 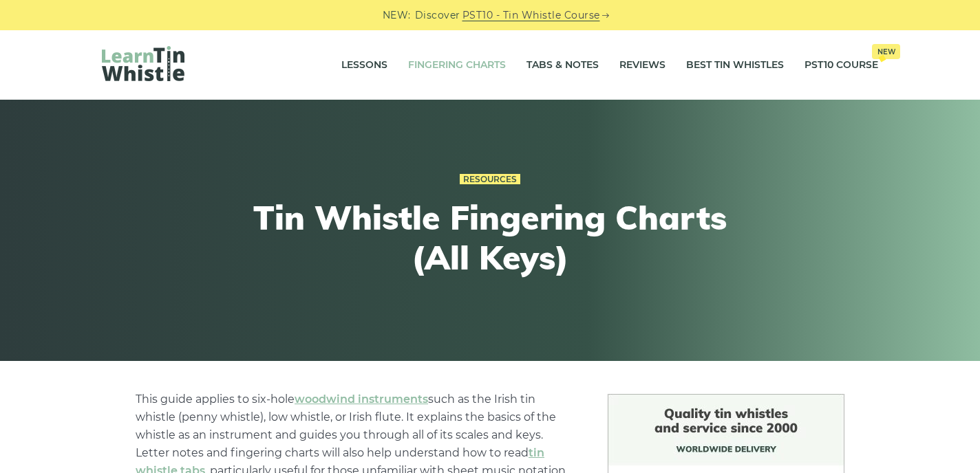 What do you see at coordinates (735, 65) in the screenshot?
I see `a: Best Tin Whistles` at bounding box center [735, 65].